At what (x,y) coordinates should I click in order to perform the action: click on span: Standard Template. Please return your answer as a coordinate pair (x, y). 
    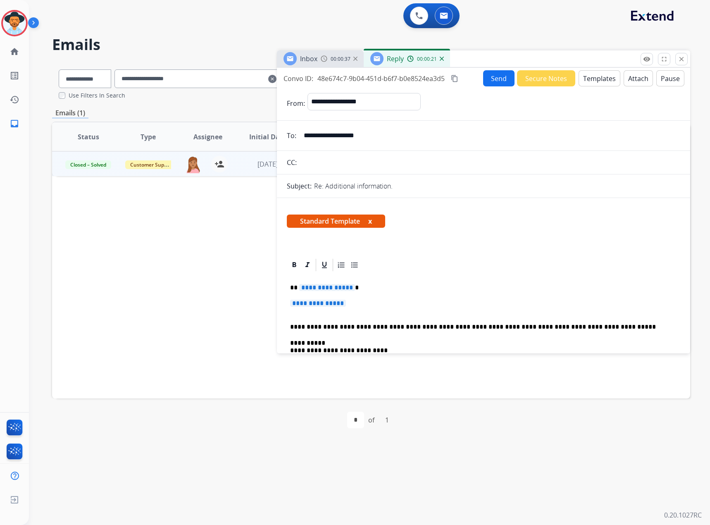
    Looking at the image, I should click on (336, 221).